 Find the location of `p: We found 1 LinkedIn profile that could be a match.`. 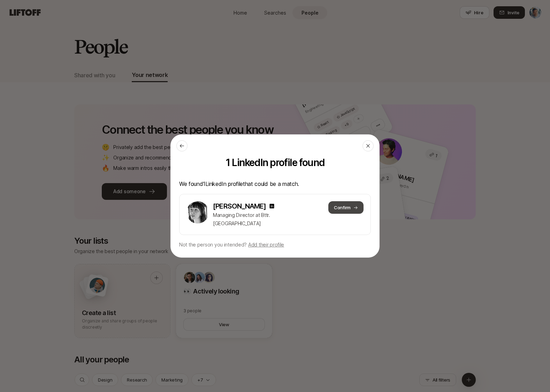

p: We found 1 LinkedIn profile that could be a match. is located at coordinates (275, 184).